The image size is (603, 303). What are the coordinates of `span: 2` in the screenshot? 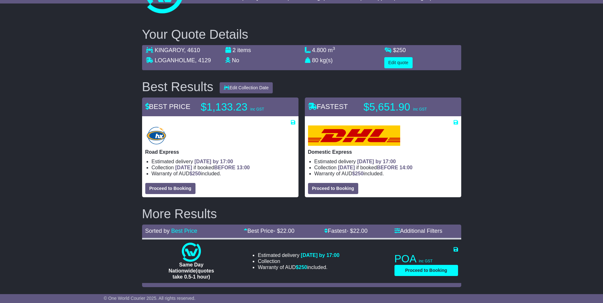 It's located at (234, 50).